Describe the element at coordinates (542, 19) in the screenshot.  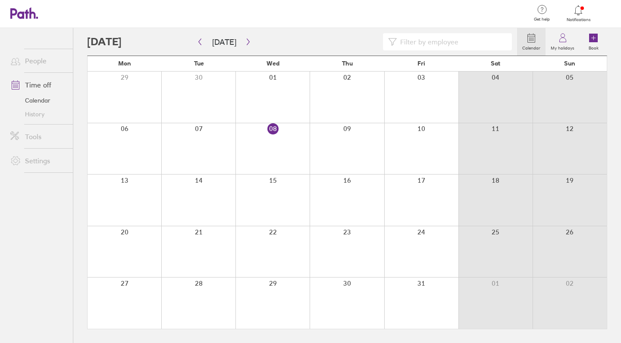
I see `span: Get help` at that location.